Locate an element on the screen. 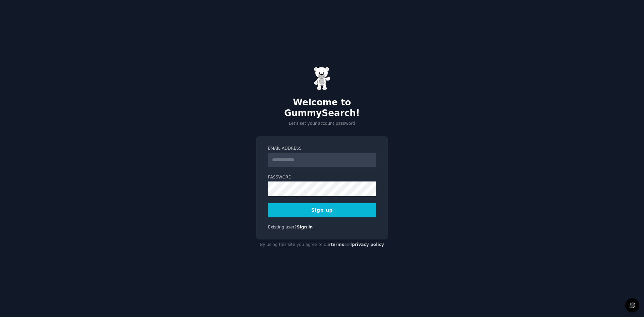  a: privacy policy is located at coordinates (368, 244).